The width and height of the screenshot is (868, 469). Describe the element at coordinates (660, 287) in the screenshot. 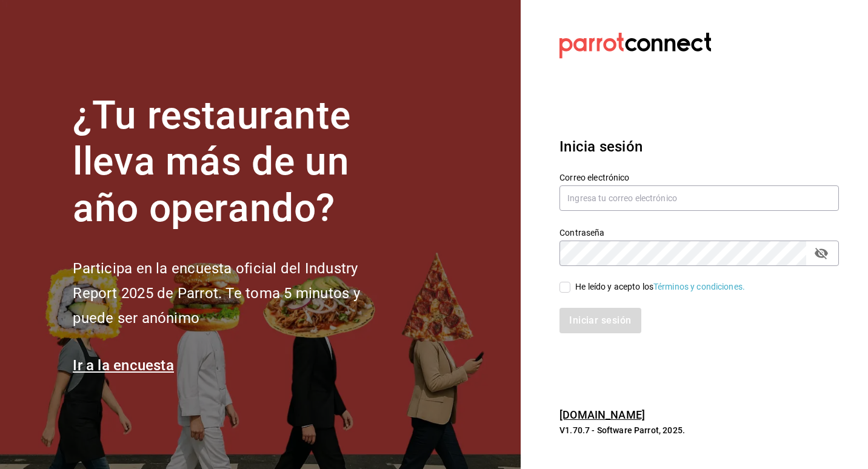

I see `div: He leído y acepto los` at that location.